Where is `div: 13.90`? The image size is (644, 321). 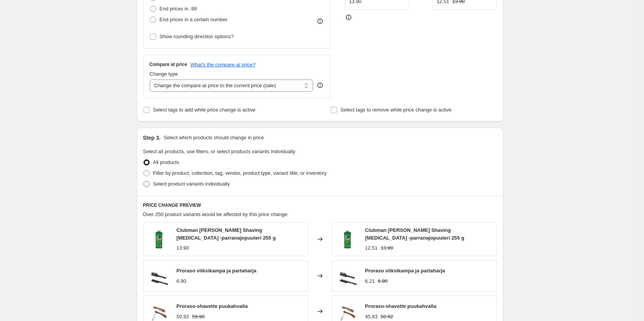 div: 13.90 is located at coordinates (183, 248).